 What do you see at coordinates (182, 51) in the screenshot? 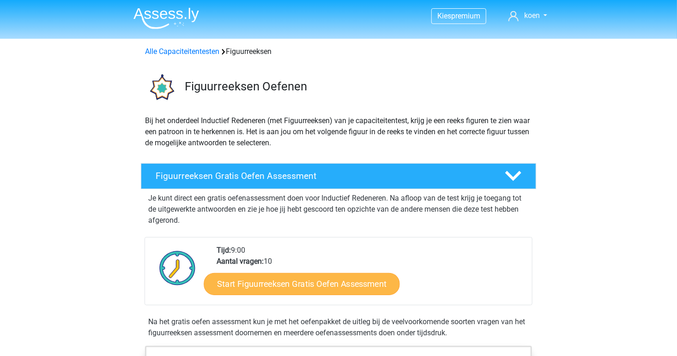
I see `a: Alle Capaciteitentesten` at bounding box center [182, 51].